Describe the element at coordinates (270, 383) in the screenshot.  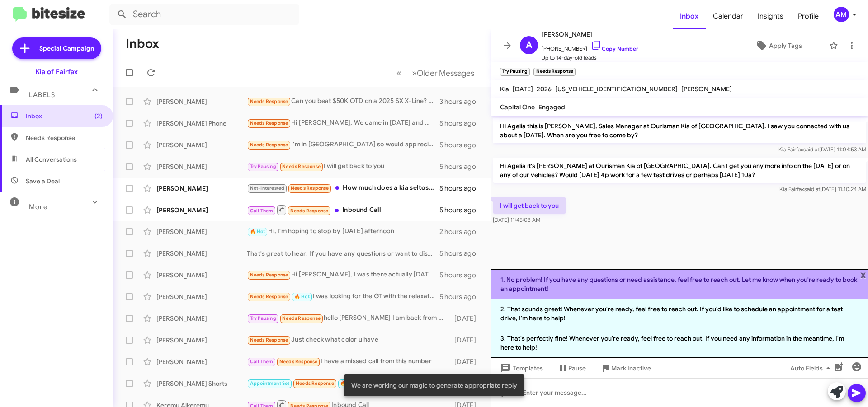
I see `span: Appointment Set` at that location.